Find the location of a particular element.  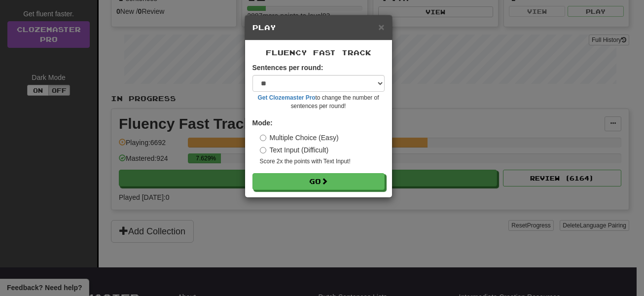

small: to change the number of sentences per round! is located at coordinates (319, 102).